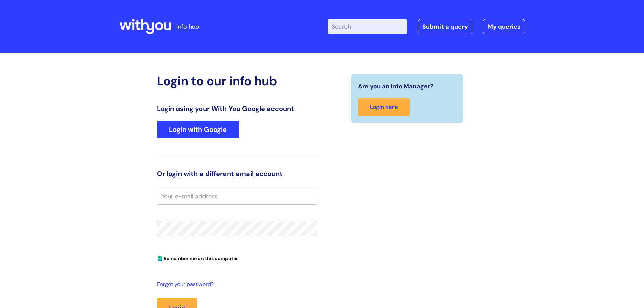  Describe the element at coordinates (384, 107) in the screenshot. I see `a: Login here` at that location.